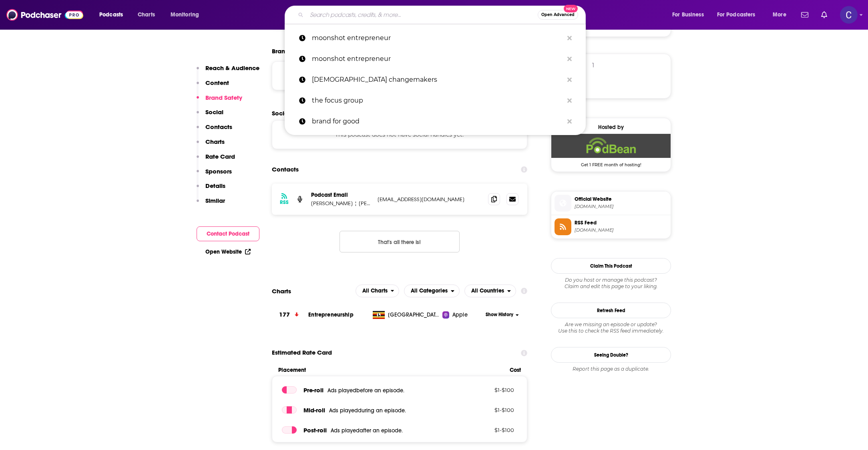 This screenshot has height=450, width=868. Describe the element at coordinates (217, 83) in the screenshot. I see `p: Content` at that location.